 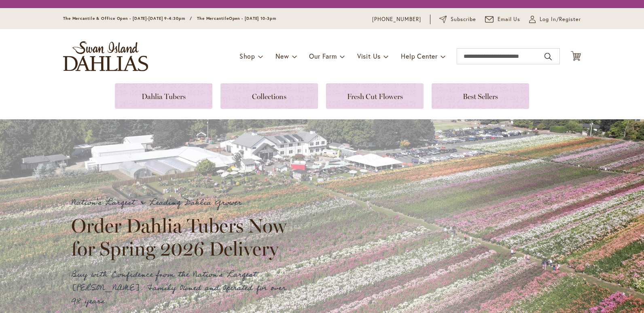 What do you see at coordinates (282, 56) in the screenshot?
I see `span: New` at bounding box center [282, 56].